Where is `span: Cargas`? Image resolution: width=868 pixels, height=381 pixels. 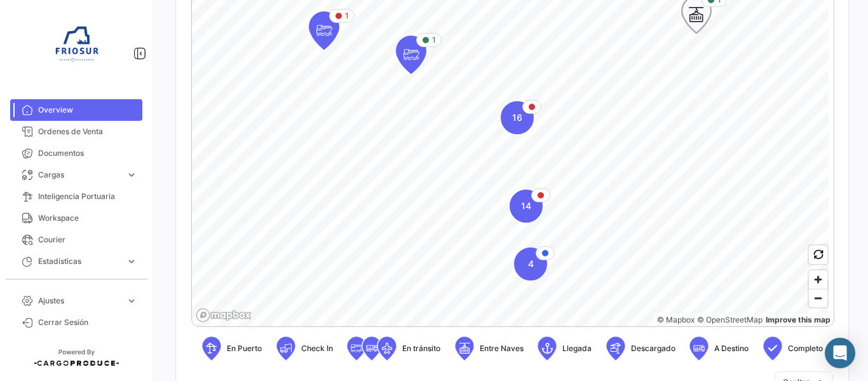 span: Cargas is located at coordinates (79, 175).